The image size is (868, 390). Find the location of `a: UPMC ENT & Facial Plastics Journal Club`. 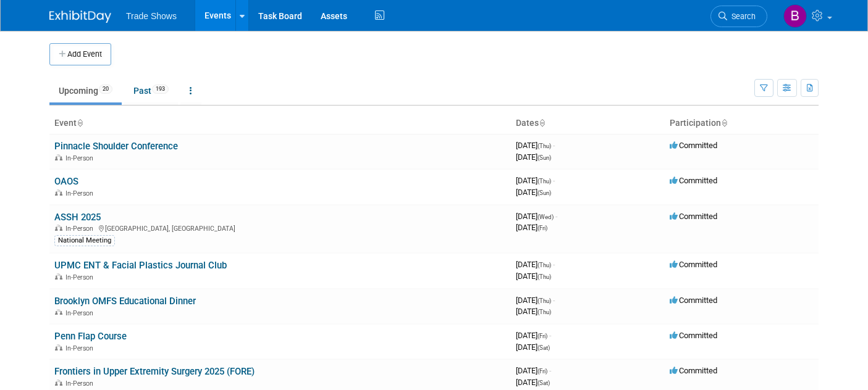

a: UPMC ENT & Facial Plastics Journal Club is located at coordinates (140, 265).